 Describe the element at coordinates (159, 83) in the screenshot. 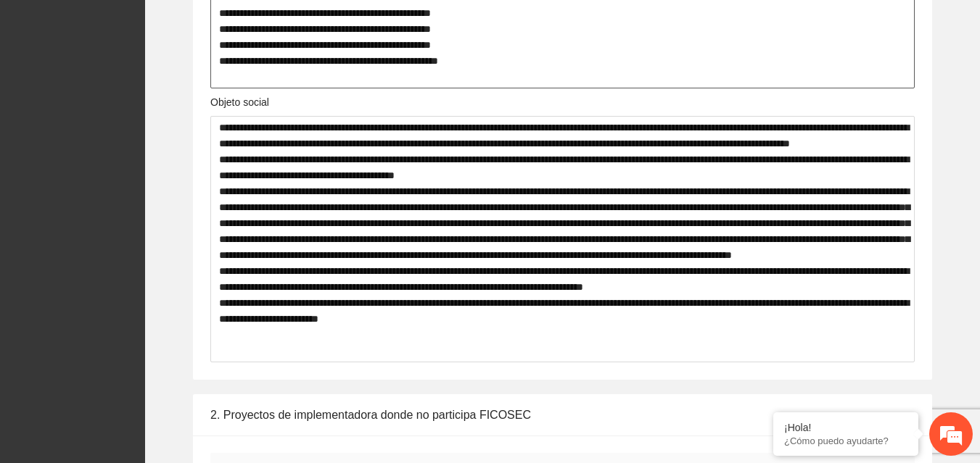

I see `div: Chatee con nosotros ahora` at that location.